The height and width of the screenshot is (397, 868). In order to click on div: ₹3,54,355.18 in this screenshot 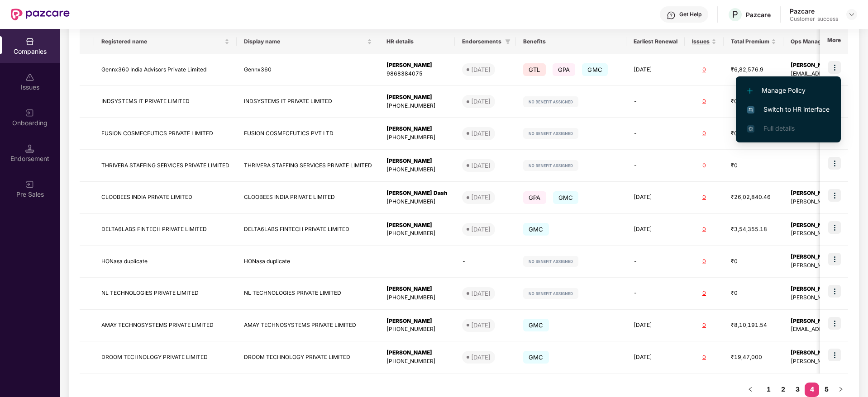, I will do `click(753, 229)`.